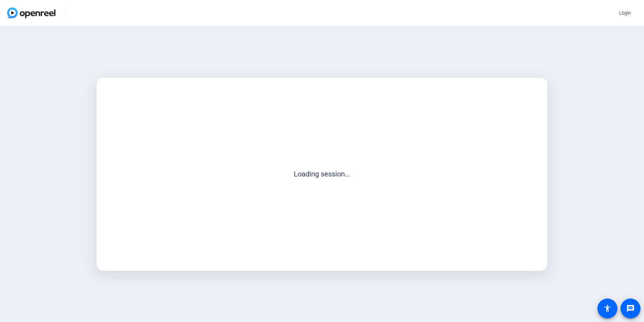 The width and height of the screenshot is (644, 322). Describe the element at coordinates (625, 13) in the screenshot. I see `button: Login` at that location.